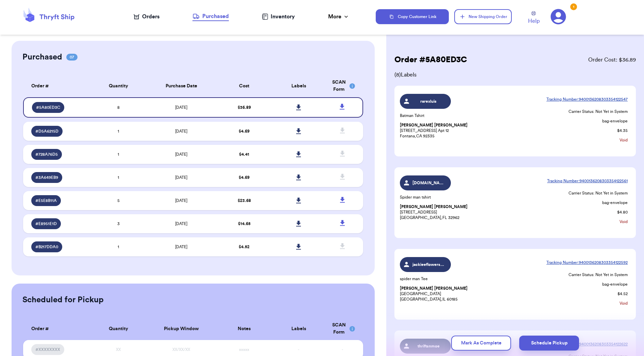 The width and height of the screenshot is (644, 356). Describe the element at coordinates (414, 279) in the screenshot. I see `p: spider man Tee` at that location.